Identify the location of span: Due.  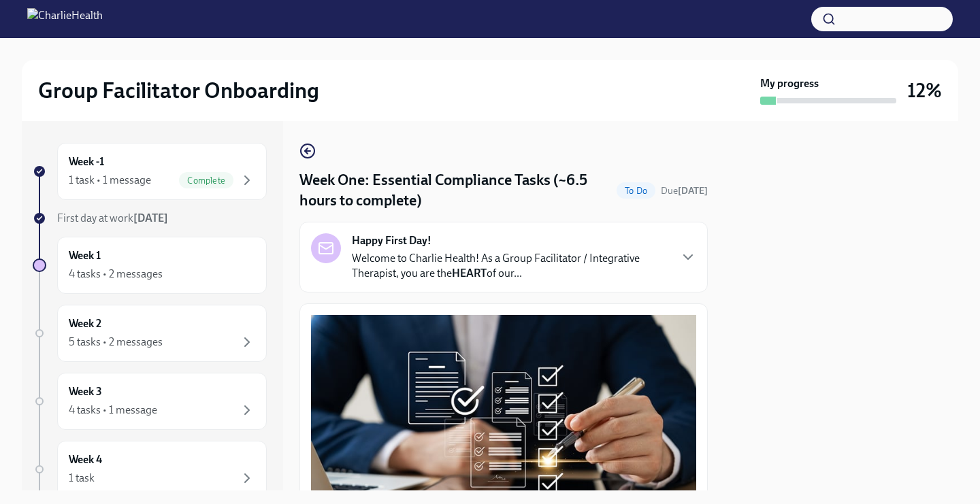
(683, 190).